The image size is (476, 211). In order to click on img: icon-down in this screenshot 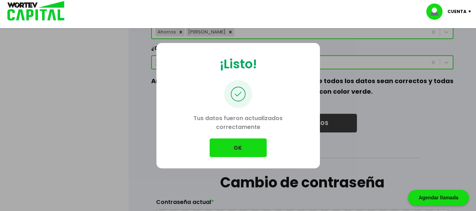, I will do `click(471, 12)`.